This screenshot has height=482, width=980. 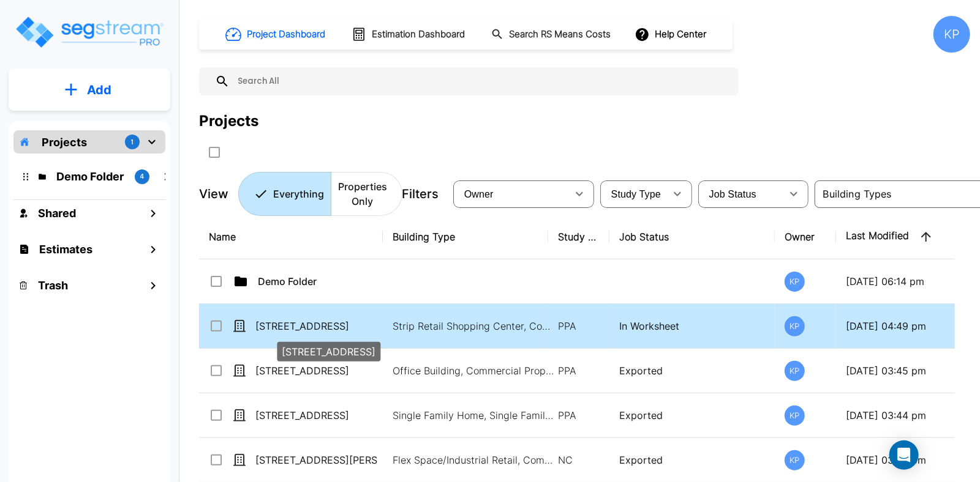 What do you see at coordinates (57, 213) in the screenshot?
I see `h1: Shared` at bounding box center [57, 213].